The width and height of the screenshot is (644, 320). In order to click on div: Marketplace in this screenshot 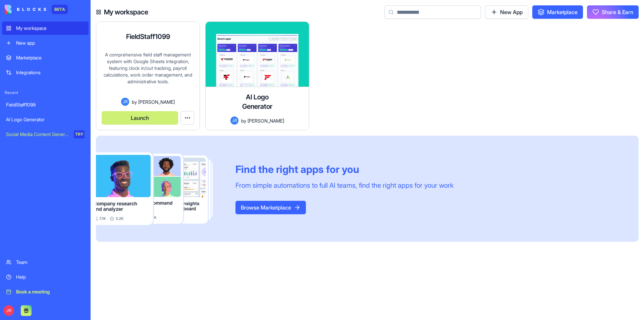, I will do `click(50, 58)`.